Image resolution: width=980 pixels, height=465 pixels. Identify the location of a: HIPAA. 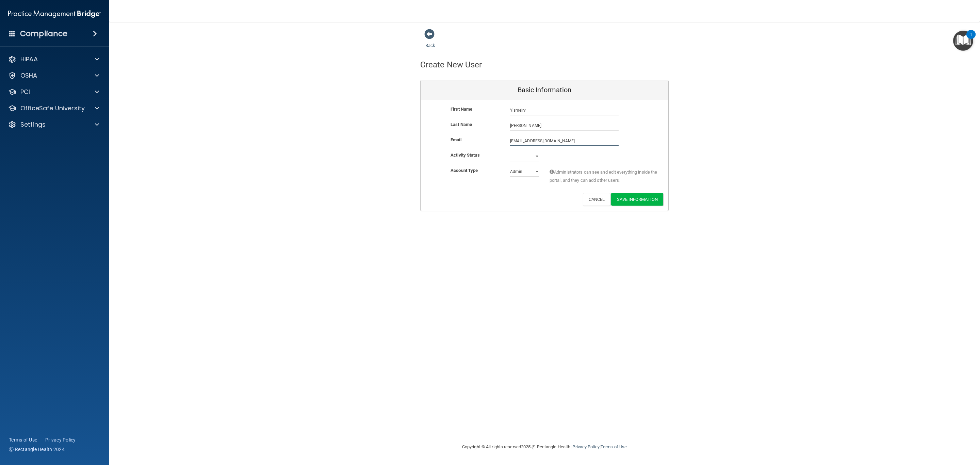
(54, 59).